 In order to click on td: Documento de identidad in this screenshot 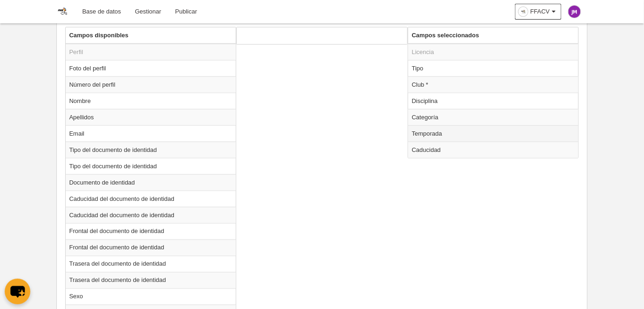, I will do `click(151, 183)`.